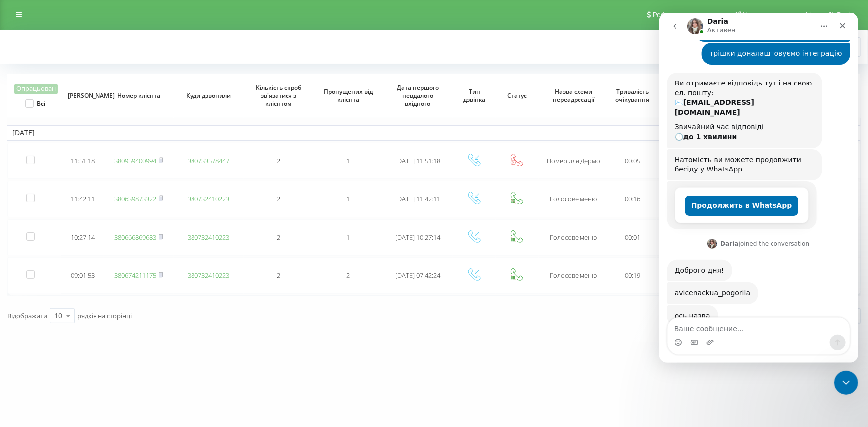 Image resolution: width=868 pixels, height=427 pixels. I want to click on div: joined the conversation, so click(106, 231).